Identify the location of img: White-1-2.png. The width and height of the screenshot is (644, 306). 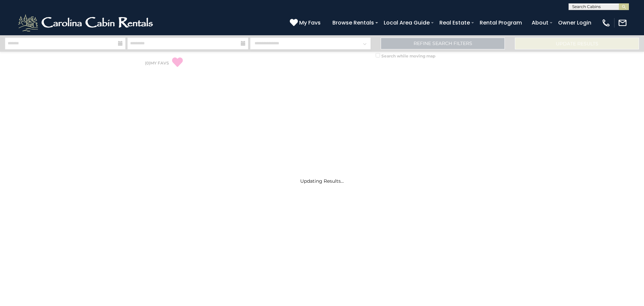
(86, 23).